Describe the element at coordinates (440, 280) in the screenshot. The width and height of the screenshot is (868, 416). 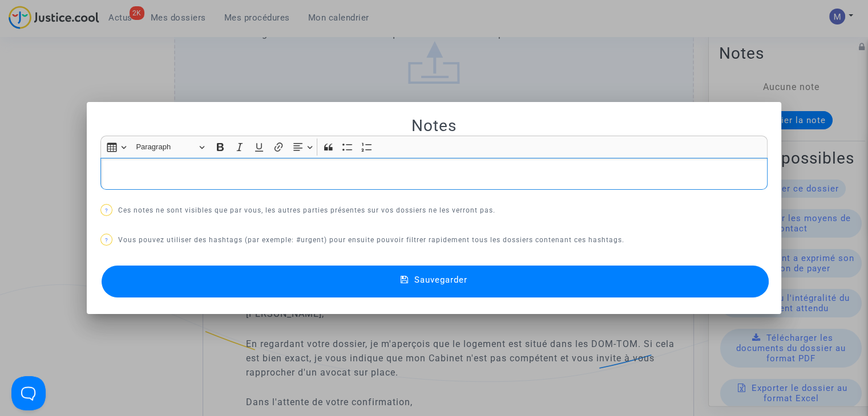
I see `span: Sauvegarder` at that location.